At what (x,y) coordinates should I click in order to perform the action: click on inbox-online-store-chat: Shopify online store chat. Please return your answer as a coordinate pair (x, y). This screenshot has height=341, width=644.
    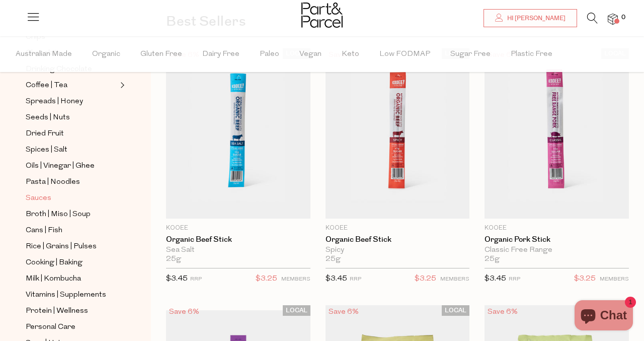
    Looking at the image, I should click on (604, 317).